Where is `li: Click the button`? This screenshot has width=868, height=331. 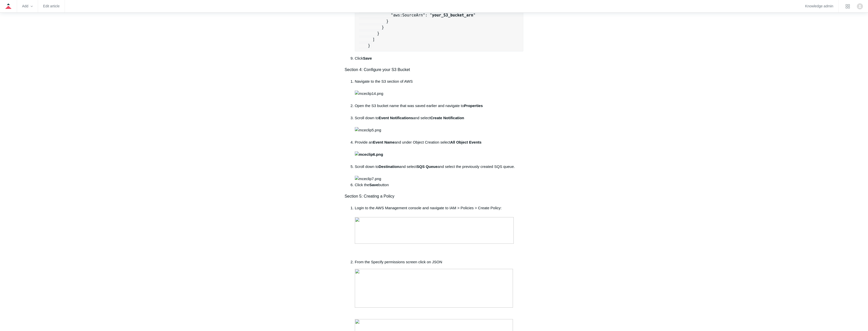
li: Click the button is located at coordinates (439, 185).